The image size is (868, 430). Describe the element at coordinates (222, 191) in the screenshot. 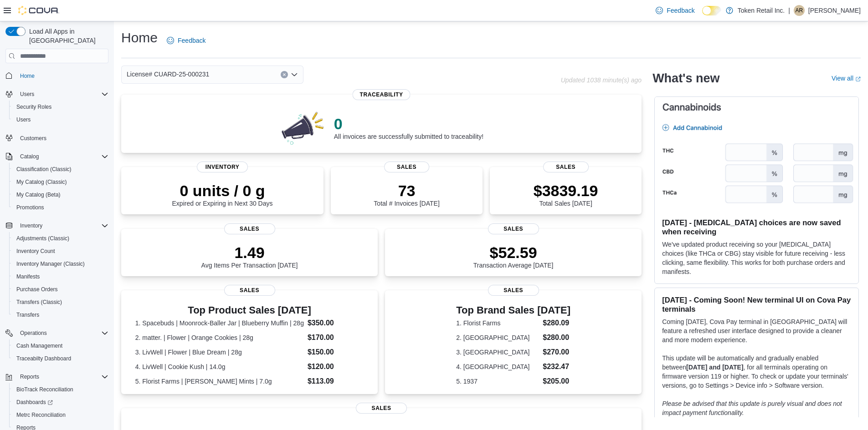

I see `p: 0 units / 0 g` at that location.